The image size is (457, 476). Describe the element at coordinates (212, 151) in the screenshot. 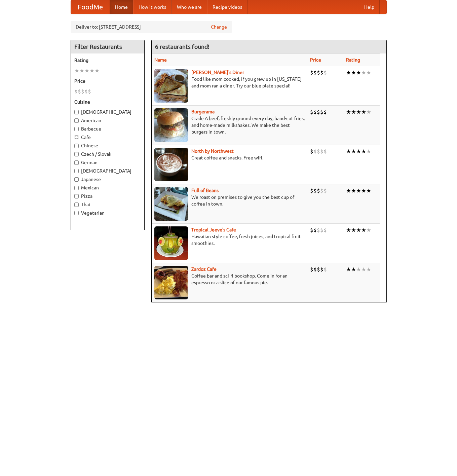

I see `a: North by Northwest` at that location.